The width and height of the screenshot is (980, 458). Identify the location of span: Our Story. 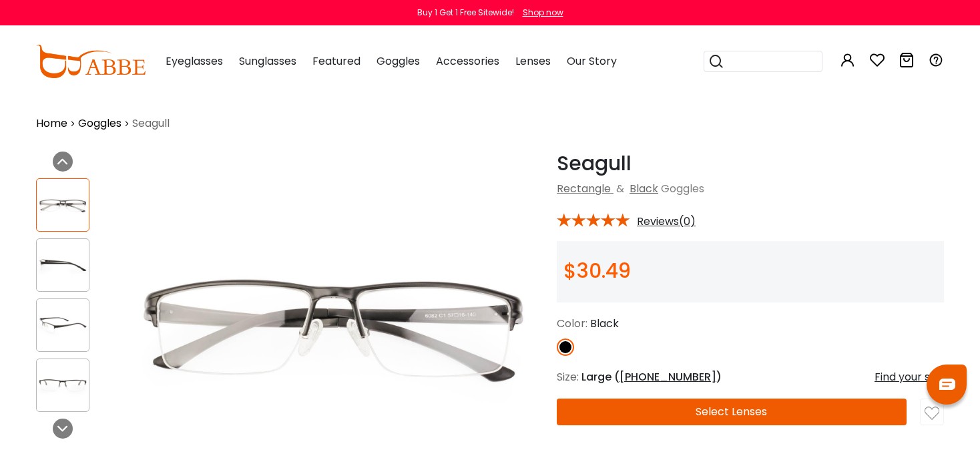
(592, 61).